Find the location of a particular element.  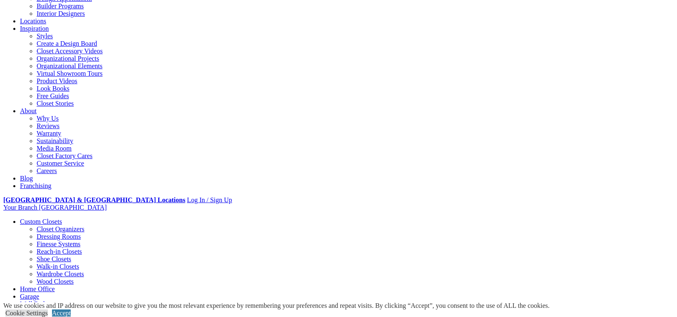

a: Reviews is located at coordinates (48, 126).